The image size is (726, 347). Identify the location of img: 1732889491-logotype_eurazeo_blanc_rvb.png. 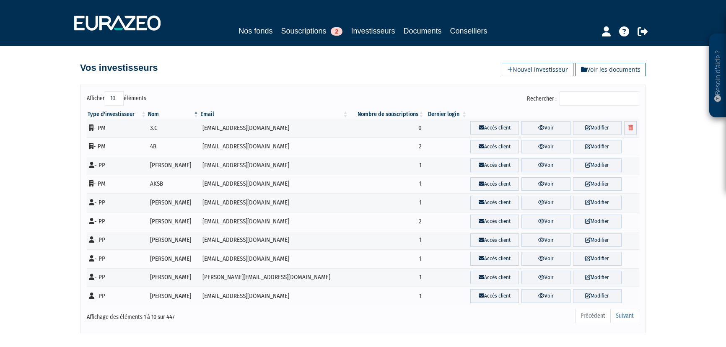
(117, 23).